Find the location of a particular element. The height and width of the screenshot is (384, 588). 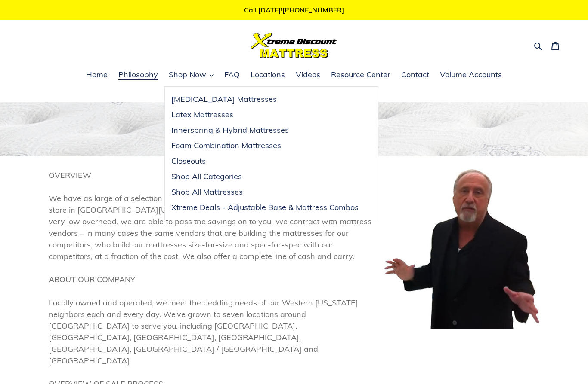

a: Shop All Categories is located at coordinates (265, 177).